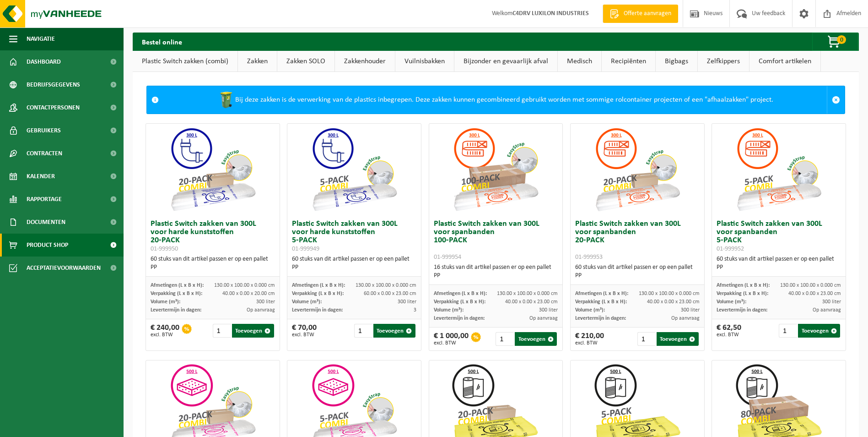 This screenshot has width=868, height=437. Describe the element at coordinates (213, 236) in the screenshot. I see `h3: Plastic Switch zakken van 300L voor harde kunststoffen 20-PACK` at that location.